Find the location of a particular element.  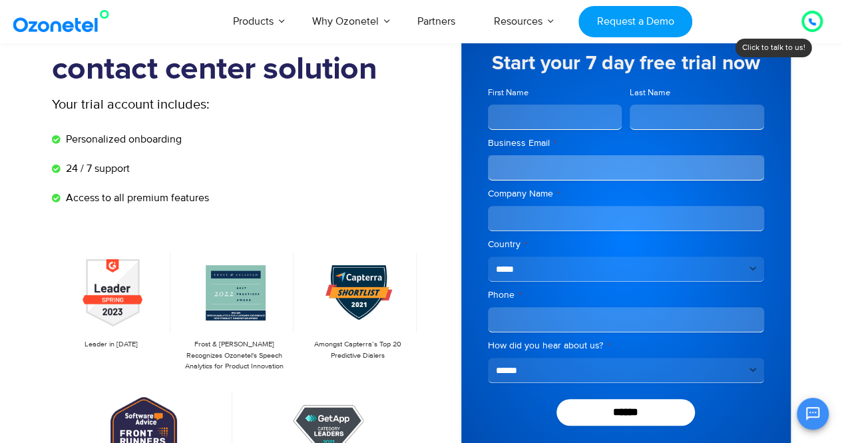

span: 24 / 7 support is located at coordinates (96, 168).